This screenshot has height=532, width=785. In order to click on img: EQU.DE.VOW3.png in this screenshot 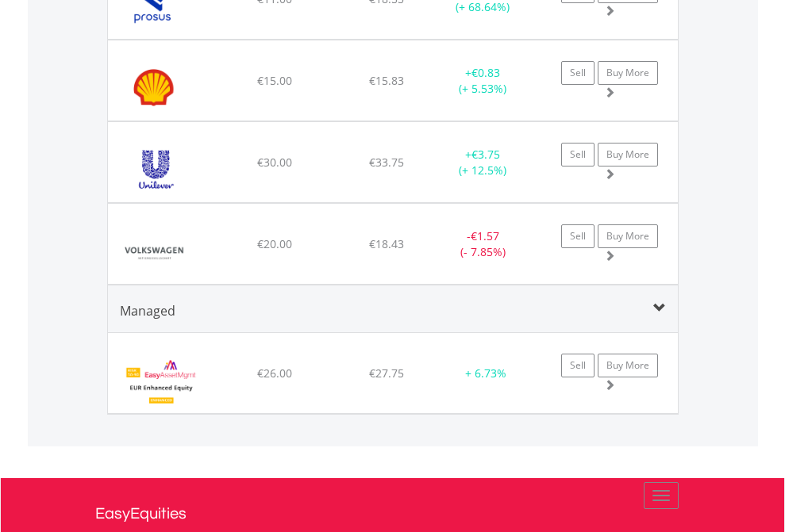, I will do `click(155, 251)`.